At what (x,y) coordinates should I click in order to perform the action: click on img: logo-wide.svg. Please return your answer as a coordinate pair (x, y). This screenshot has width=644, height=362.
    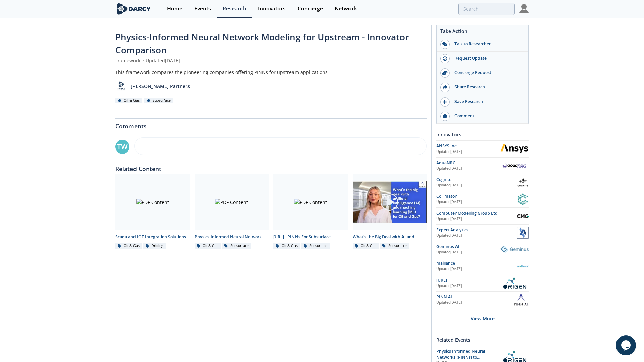
    Looking at the image, I should click on (134, 8).